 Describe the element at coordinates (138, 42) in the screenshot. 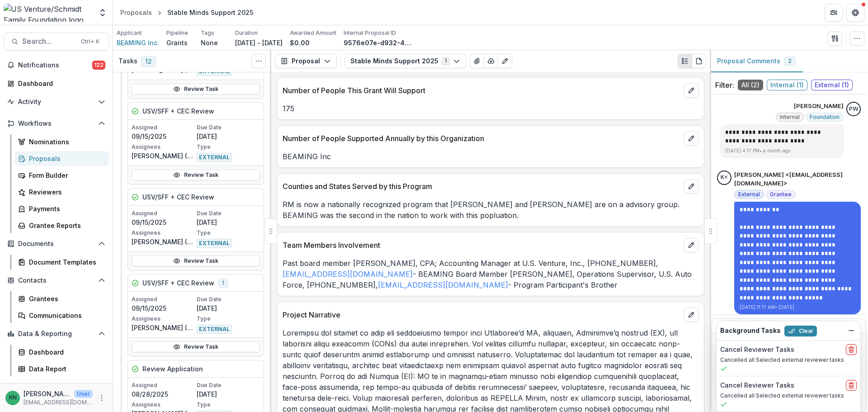

I see `span: BEAMING Inc.` at that location.